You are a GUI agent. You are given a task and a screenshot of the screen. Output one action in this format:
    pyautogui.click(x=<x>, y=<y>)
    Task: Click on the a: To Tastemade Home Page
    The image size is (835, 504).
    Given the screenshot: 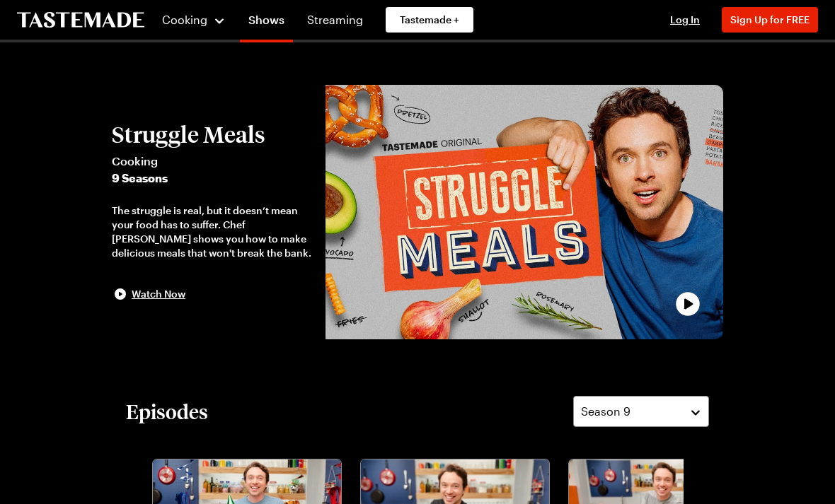 What is the action you would take?
    pyautogui.click(x=81, y=20)
    